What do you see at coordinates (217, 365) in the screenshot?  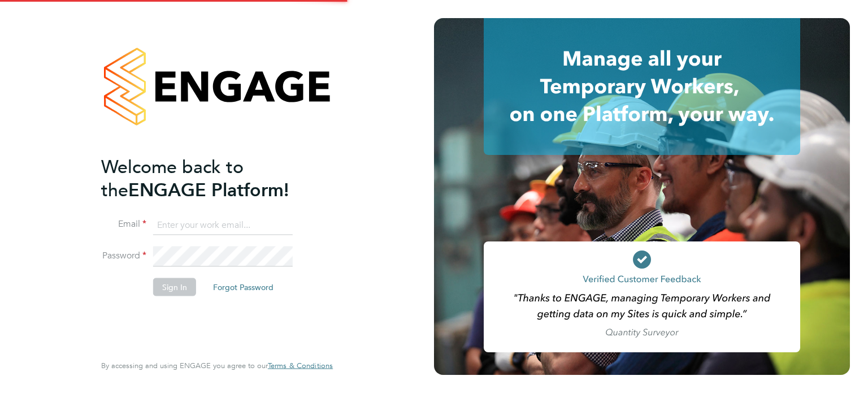 I see `span: By accessing and using ENGAGE you agree to our` at bounding box center [217, 365].